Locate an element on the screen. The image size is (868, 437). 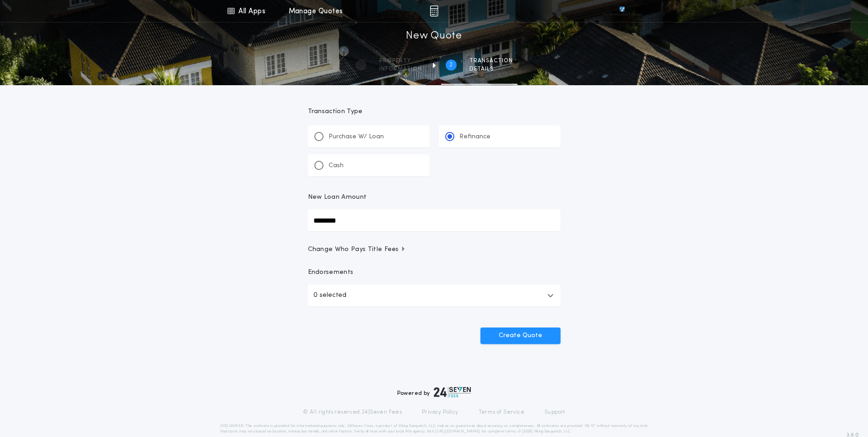
p: Refinance is located at coordinates (475, 137).